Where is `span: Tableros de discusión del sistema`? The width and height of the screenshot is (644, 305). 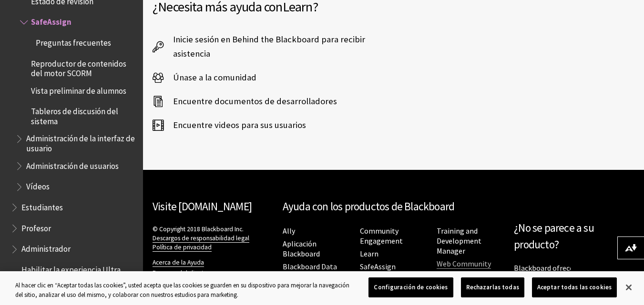 span: Tableros de discusión del sistema is located at coordinates (83, 115).